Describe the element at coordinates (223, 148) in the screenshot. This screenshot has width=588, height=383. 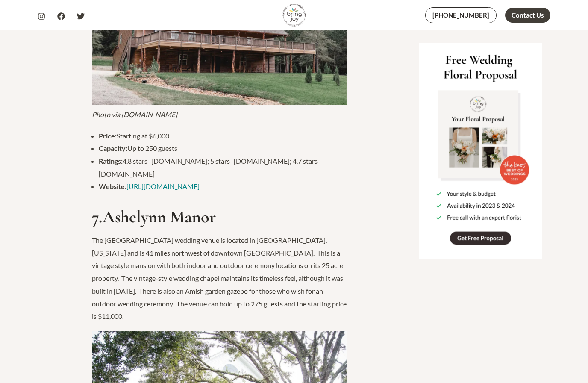
I see `li: Up to 250 guests` at that location.